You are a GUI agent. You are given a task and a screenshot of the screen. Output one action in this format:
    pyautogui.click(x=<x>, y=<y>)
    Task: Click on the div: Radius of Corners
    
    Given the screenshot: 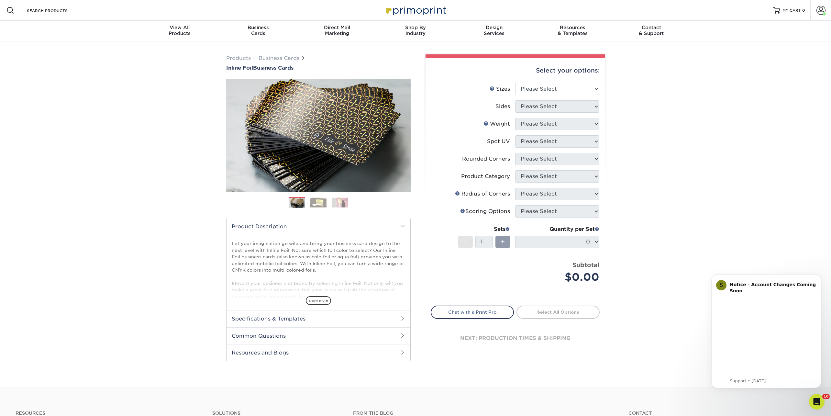 What is the action you would take?
    pyautogui.click(x=482, y=194)
    